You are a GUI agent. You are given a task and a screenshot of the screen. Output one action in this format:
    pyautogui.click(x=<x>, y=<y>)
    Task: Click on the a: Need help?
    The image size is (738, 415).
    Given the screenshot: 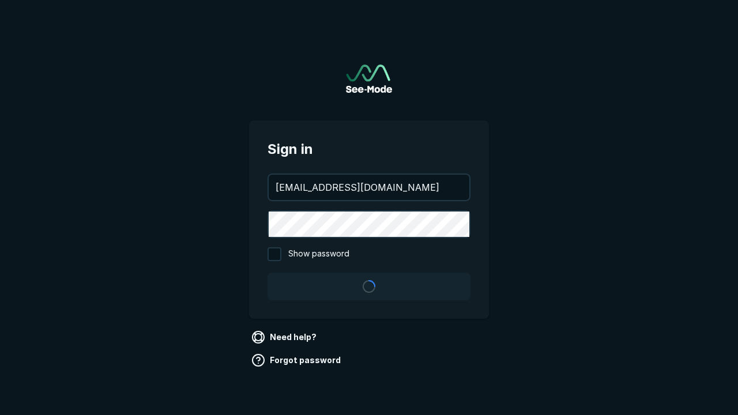 What is the action you would take?
    pyautogui.click(x=285, y=337)
    